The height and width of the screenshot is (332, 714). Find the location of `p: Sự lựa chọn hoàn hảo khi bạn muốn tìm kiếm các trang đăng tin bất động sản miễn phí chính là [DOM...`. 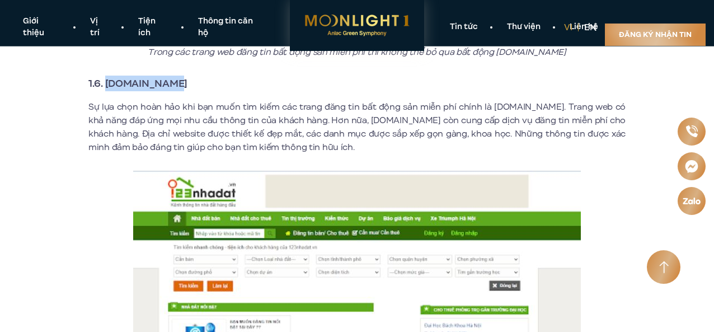

p: Sự lựa chọn hoàn hảo khi bạn muốn tìm kiếm các trang đăng tin bất động sản miễn phí chính là [DOM... is located at coordinates (357, 127).